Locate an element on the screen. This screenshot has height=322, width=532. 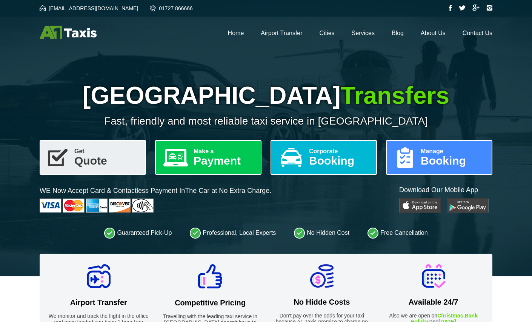
li: Guaranteed Pick-Up is located at coordinates (138, 233).